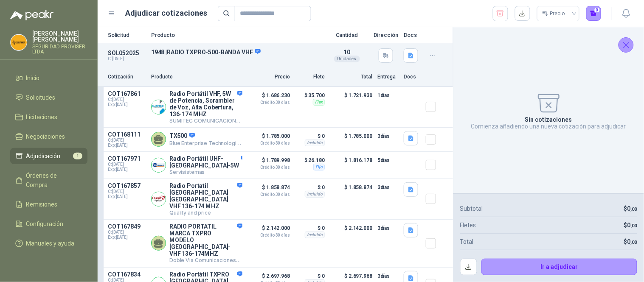  I want to click on button: Ir a adjudicar, so click(559, 267).